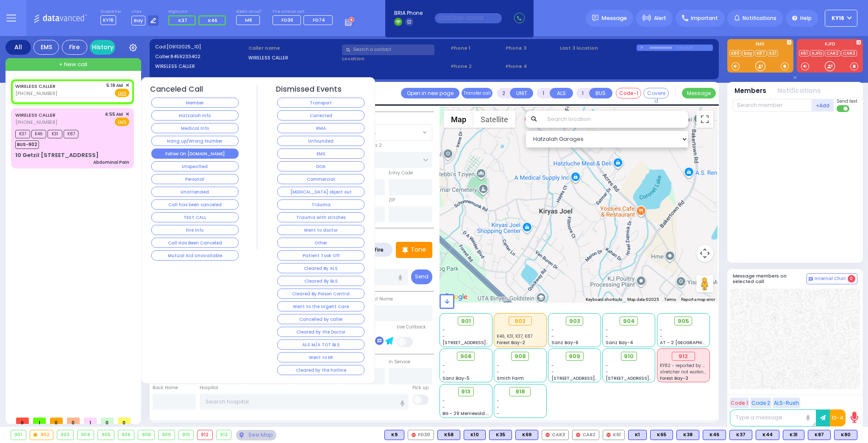 This screenshot has height=443, width=868. What do you see at coordinates (683, 321) in the screenshot?
I see `span: 905` at bounding box center [683, 321].